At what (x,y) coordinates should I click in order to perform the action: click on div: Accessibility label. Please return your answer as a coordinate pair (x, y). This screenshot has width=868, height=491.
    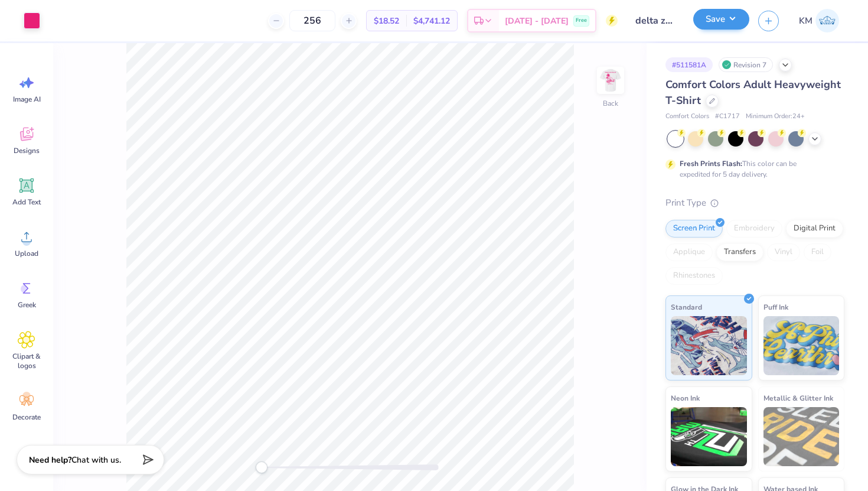
    Looking at the image, I should click on (262, 468).